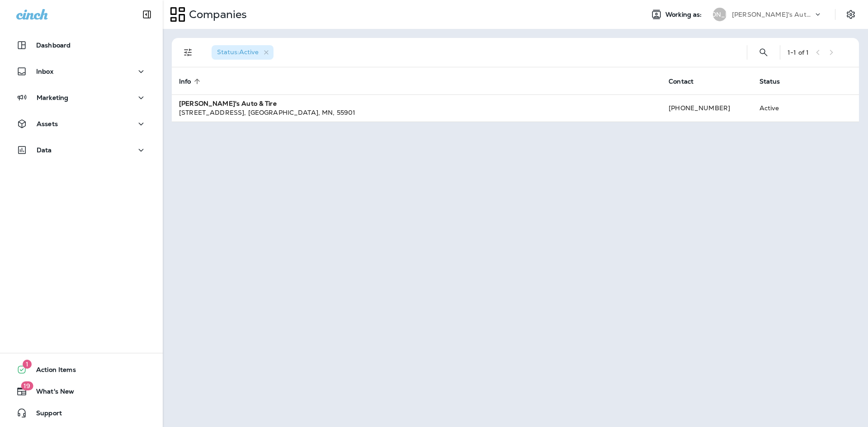  Describe the element at coordinates (47, 124) in the screenshot. I see `p: Assets` at that location.